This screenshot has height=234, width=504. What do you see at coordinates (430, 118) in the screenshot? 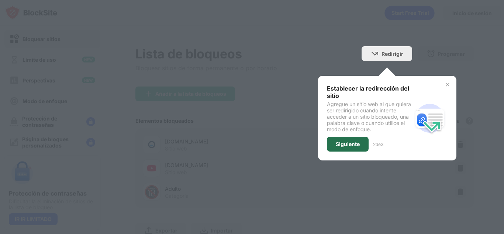
I see `img: redirect.svg` at bounding box center [430, 118].